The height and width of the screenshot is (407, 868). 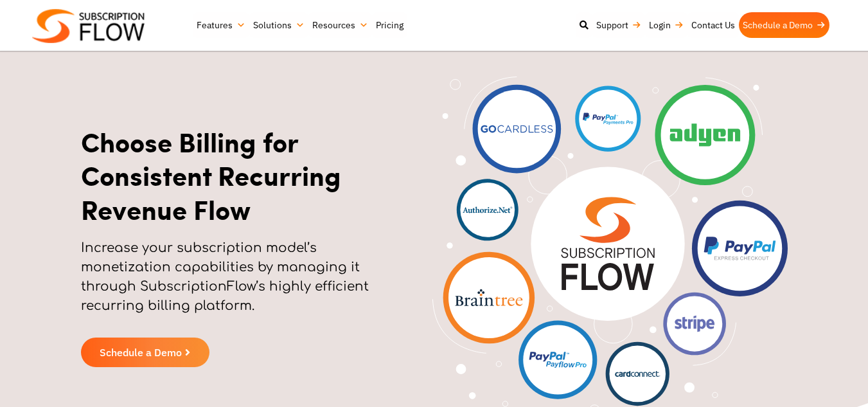 I want to click on a: Features, so click(x=221, y=25).